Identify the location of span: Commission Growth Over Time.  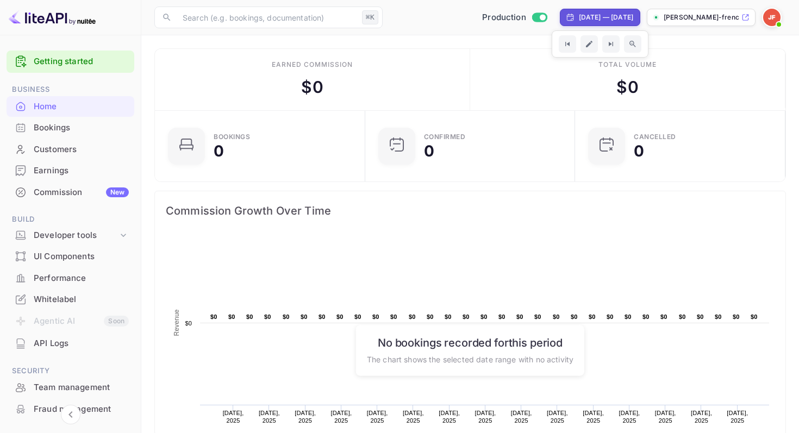
(470, 211).